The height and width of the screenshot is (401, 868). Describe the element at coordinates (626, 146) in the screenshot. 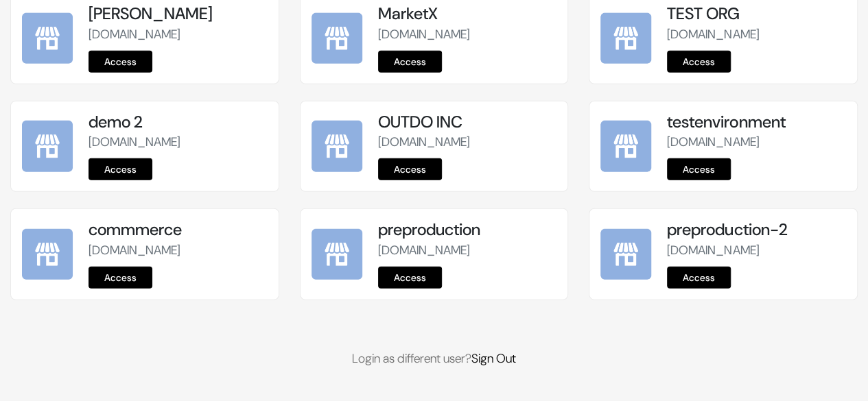

I see `img: testenvironment` at that location.